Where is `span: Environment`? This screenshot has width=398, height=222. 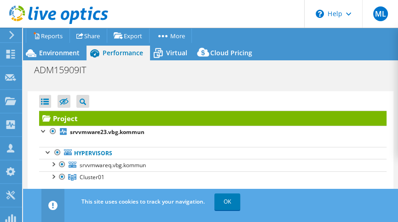 span: Environment is located at coordinates (59, 52).